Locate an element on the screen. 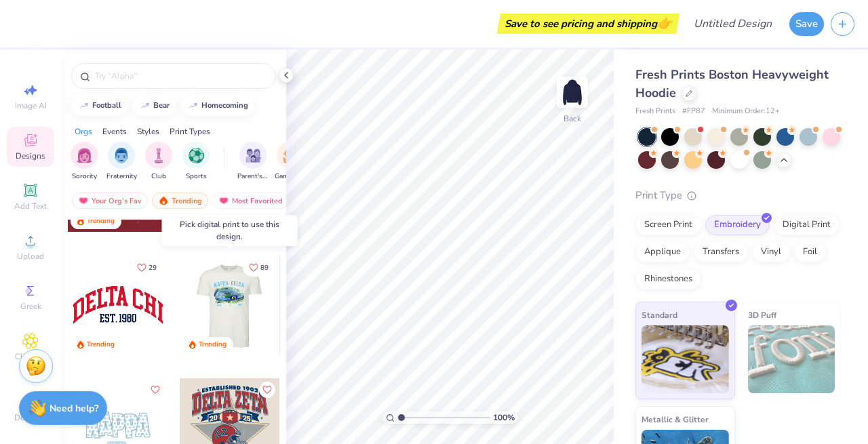 The width and height of the screenshot is (868, 444). span: Standard is located at coordinates (659, 315).